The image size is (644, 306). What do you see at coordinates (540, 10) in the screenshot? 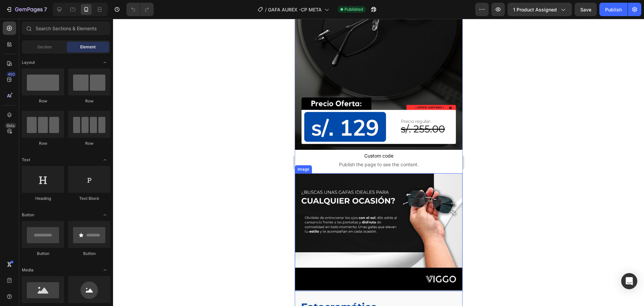
I see `button: 1 product assigned` at bounding box center [540, 10].